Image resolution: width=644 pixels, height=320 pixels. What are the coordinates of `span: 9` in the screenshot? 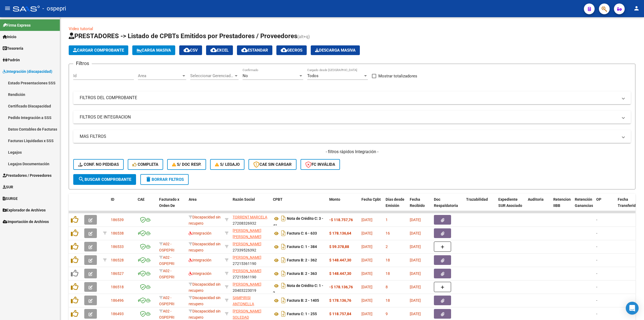 It's located at (387, 314).